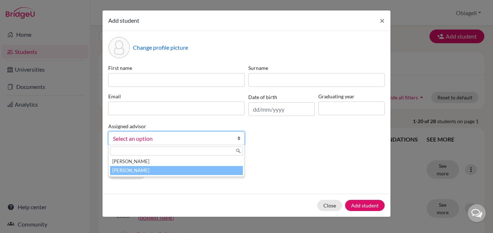 The width and height of the screenshot is (493, 233). Describe the element at coordinates (176, 96) in the screenshot. I see `label: Email` at that location.